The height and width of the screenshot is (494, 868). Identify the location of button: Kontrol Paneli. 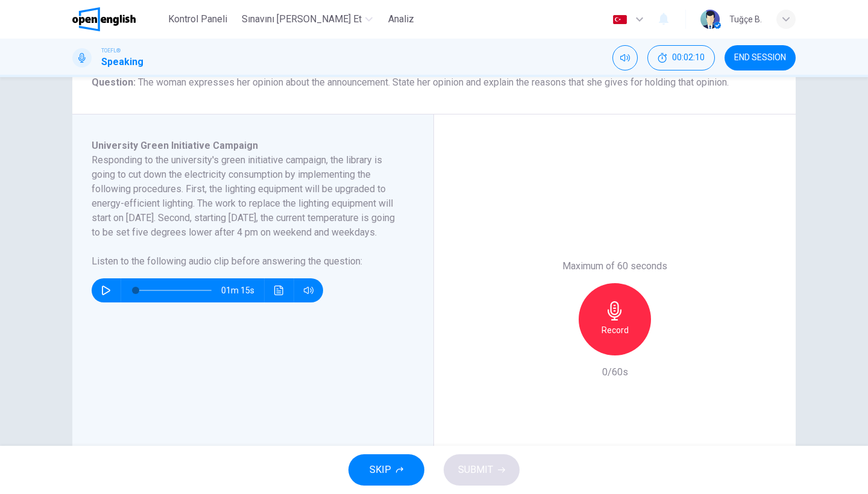
(198, 20).